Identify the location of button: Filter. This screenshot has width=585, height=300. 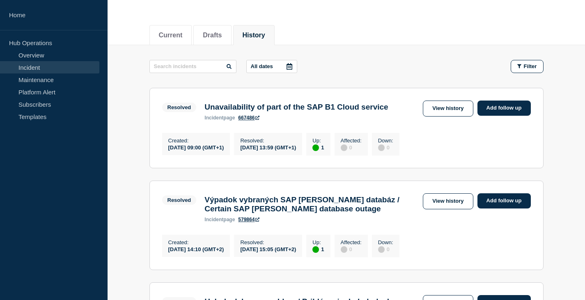
(527, 66).